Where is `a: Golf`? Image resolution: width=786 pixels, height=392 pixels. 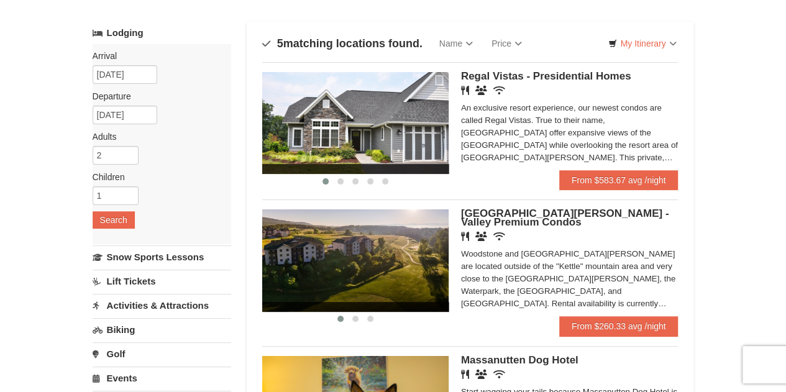
a: Golf is located at coordinates (162, 353).